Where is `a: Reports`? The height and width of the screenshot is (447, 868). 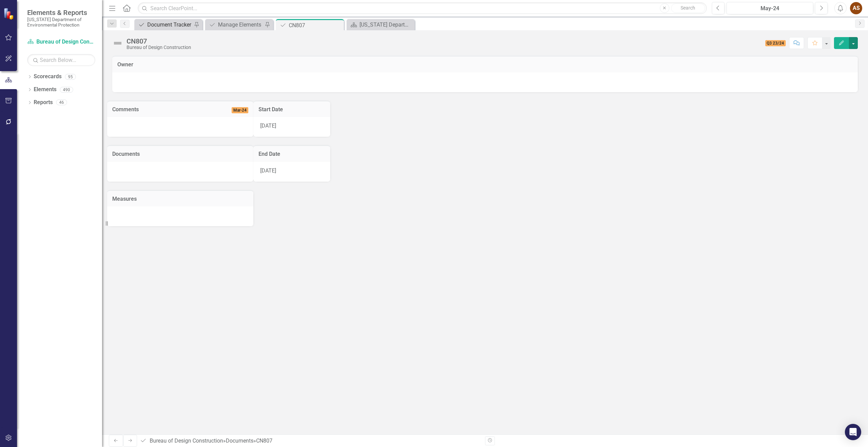 a: Reports is located at coordinates (43, 103).